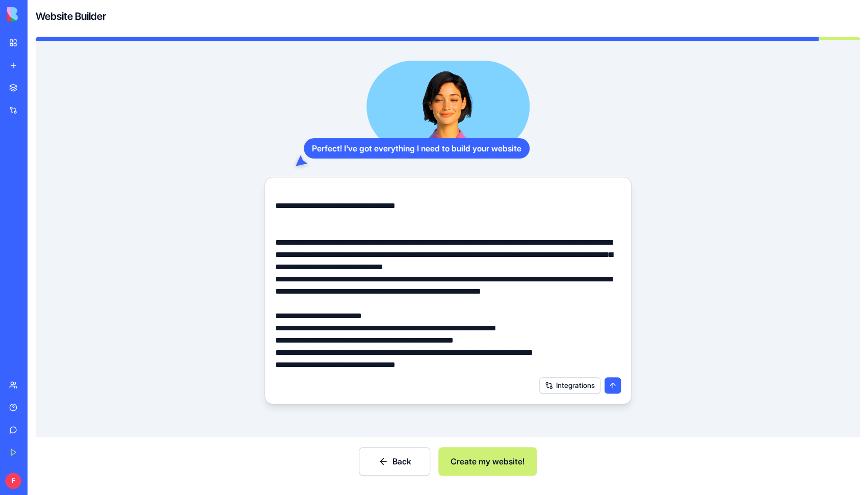 This screenshot has width=868, height=495. I want to click on button: Back, so click(394, 461).